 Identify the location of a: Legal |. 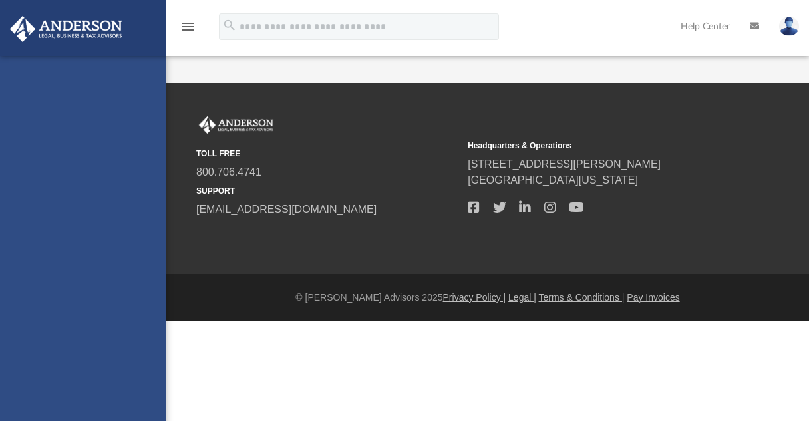
(522, 297).